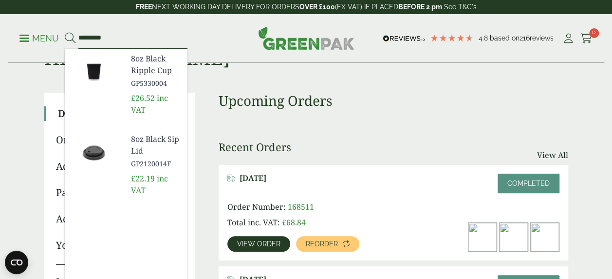  Describe the element at coordinates (404, 38) in the screenshot. I see `img: REVIEWS.io` at that location.